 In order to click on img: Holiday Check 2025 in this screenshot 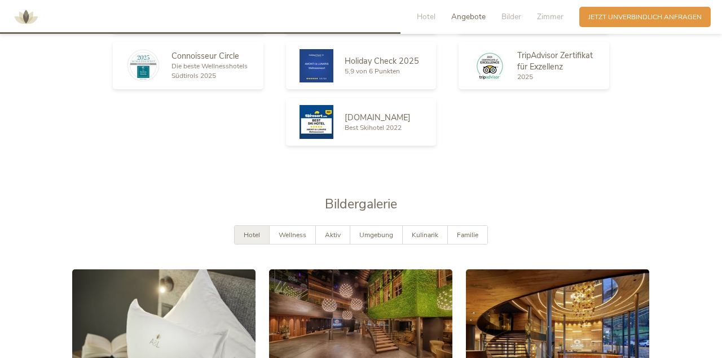, I will do `click(316, 65)`.